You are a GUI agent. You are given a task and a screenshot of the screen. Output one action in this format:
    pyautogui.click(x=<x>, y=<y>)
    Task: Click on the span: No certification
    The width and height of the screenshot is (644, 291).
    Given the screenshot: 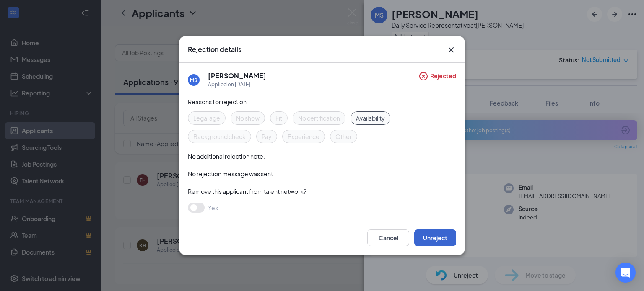 What is the action you would take?
    pyautogui.click(x=319, y=118)
    